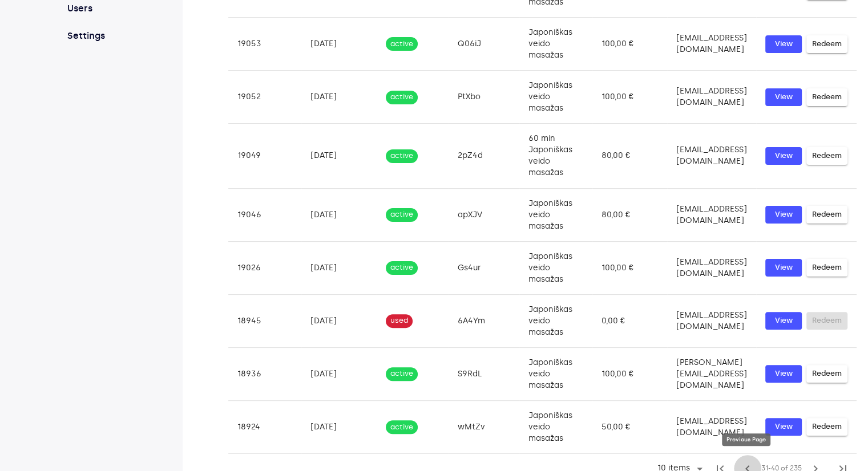 The width and height of the screenshot is (868, 471). I want to click on a: Users, so click(103, 9).